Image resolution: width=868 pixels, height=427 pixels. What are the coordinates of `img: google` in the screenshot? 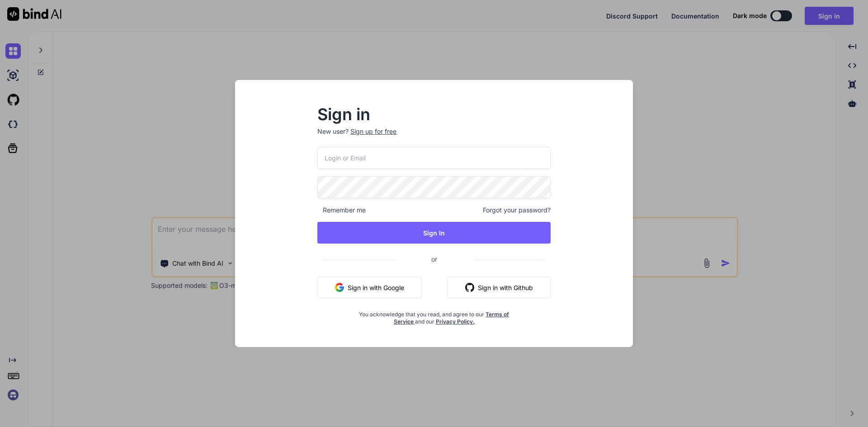 It's located at (340, 287).